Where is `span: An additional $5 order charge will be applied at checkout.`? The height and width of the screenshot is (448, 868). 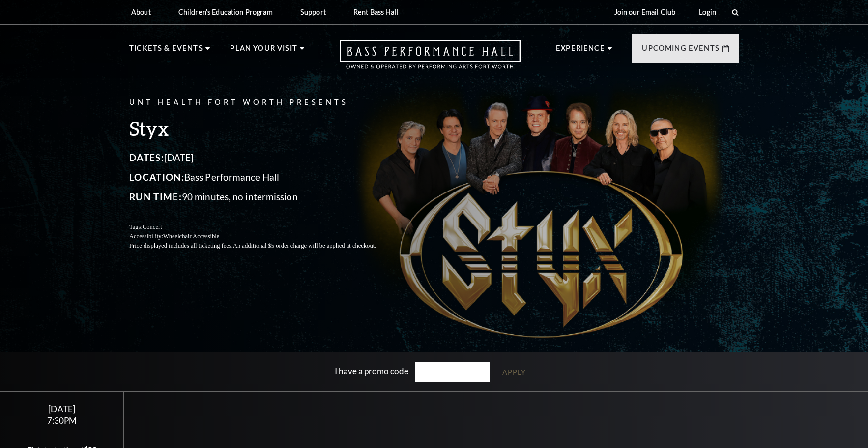
span: An additional $5 order charge will be applied at checkout. is located at coordinates (304, 245).